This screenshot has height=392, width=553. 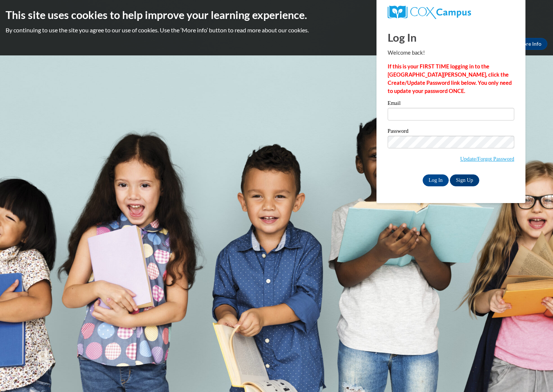 What do you see at coordinates (451, 12) in the screenshot?
I see `a: COX Campus` at bounding box center [451, 12].